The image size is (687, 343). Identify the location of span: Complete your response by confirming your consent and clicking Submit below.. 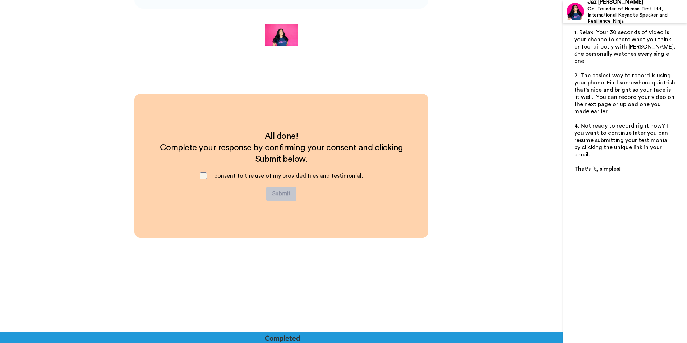
(283, 154).